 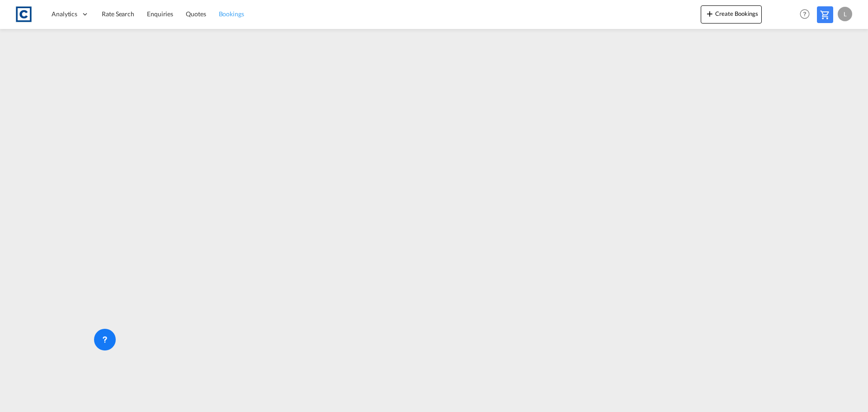 What do you see at coordinates (807, 15) in the screenshot?
I see `div: Help` at bounding box center [807, 15].